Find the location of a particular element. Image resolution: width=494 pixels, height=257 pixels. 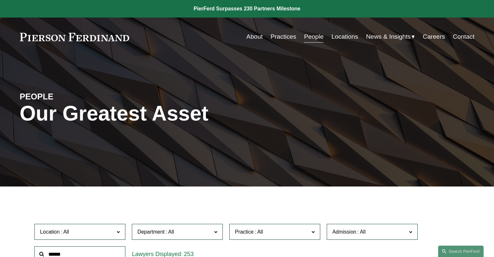

span: Department is located at coordinates (151, 231).